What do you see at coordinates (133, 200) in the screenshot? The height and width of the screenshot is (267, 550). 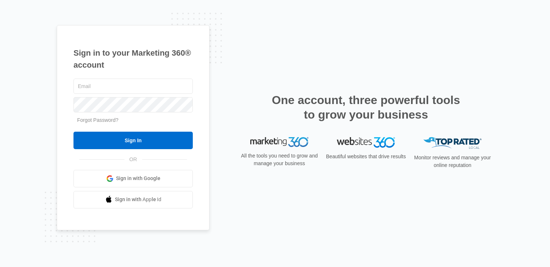 I see `a: Sign in with Apple Id` at bounding box center [133, 200].